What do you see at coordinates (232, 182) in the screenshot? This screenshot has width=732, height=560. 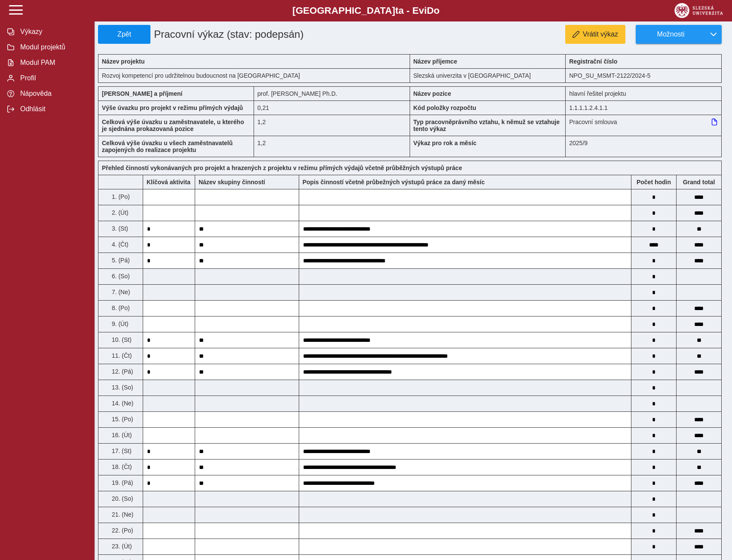 I see `b: Název skupiny činností` at bounding box center [232, 182].